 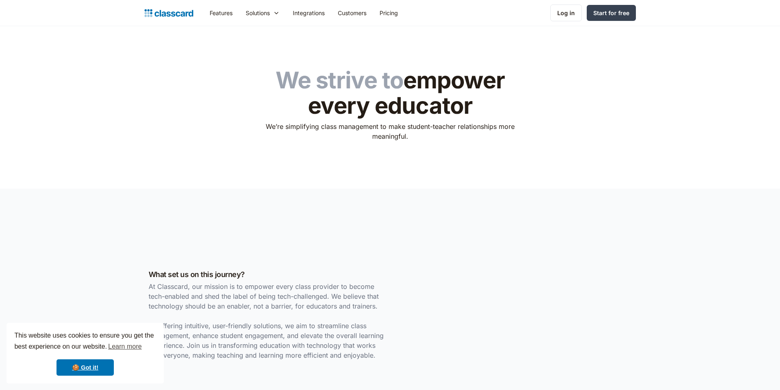 What do you see at coordinates (85, 342) in the screenshot?
I see `span: This website uses cookies to ensure you get the best experience on our website.` at bounding box center [85, 342].